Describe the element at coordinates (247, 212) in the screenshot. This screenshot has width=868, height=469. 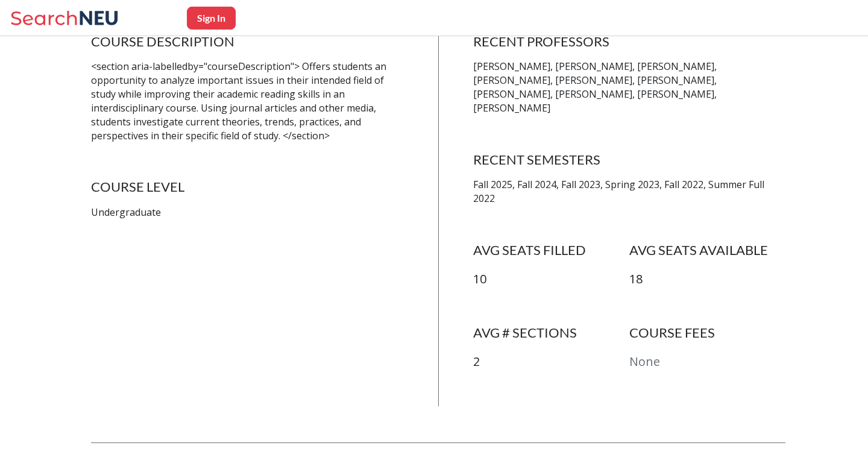
I see `p: Undergraduate` at that location.